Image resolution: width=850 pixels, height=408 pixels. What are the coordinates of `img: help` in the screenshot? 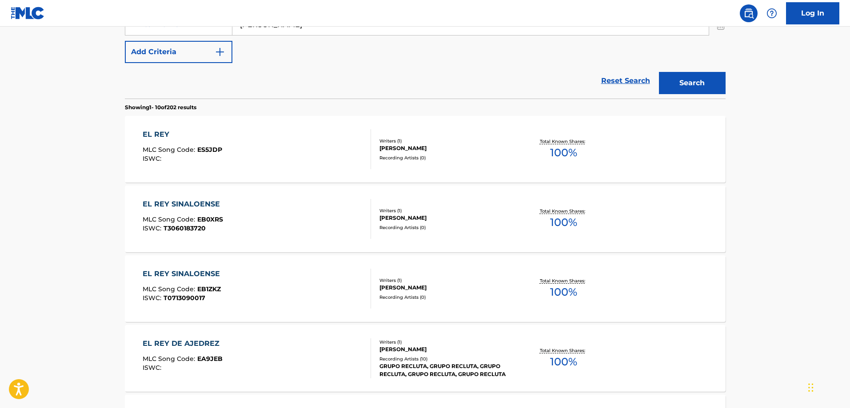 It's located at (772, 13).